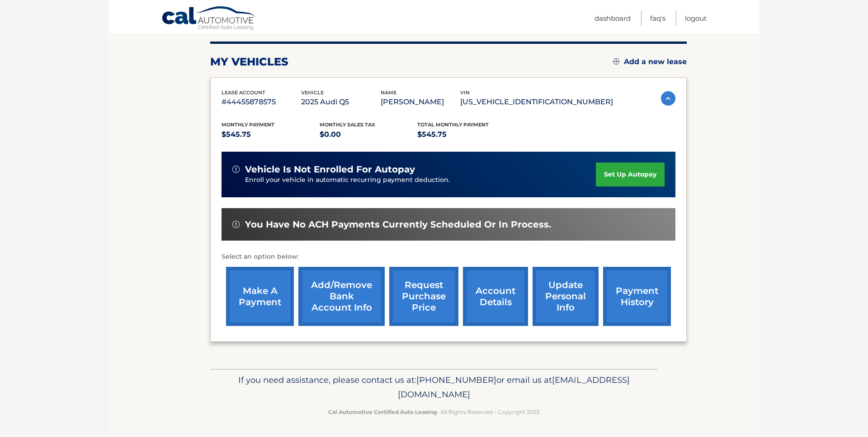 This screenshot has height=437, width=868. I want to click on a: payment history, so click(637, 296).